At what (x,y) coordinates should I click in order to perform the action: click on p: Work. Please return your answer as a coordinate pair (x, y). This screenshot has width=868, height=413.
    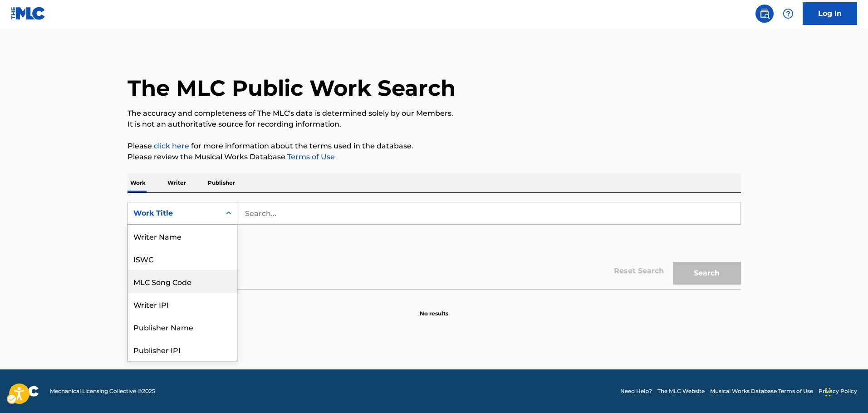
    Looking at the image, I should click on (138, 183).